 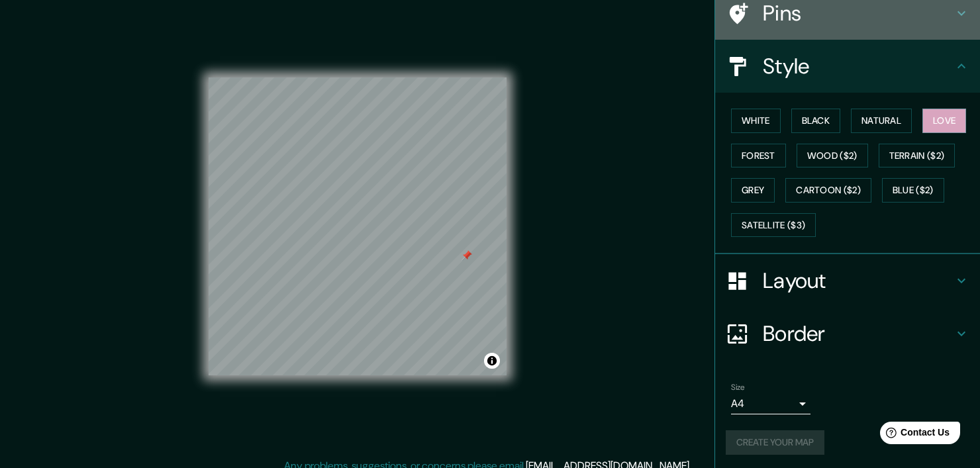 What do you see at coordinates (816, 120) in the screenshot?
I see `button: Black` at bounding box center [816, 120].